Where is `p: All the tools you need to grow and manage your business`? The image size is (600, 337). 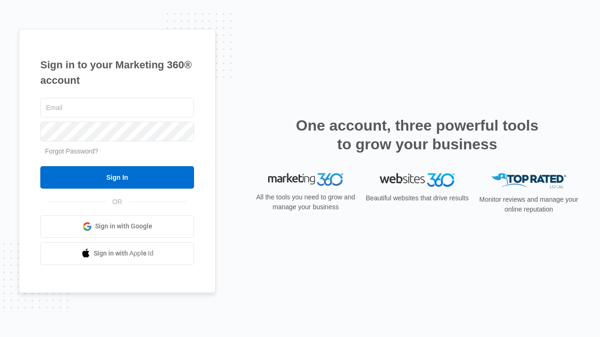
p: All the tools you need to grow and manage your business is located at coordinates (306, 202).